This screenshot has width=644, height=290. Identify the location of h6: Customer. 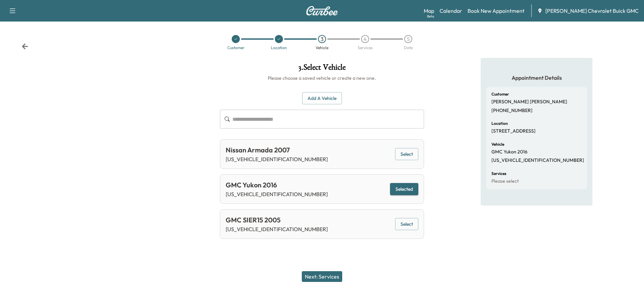
(500, 94).